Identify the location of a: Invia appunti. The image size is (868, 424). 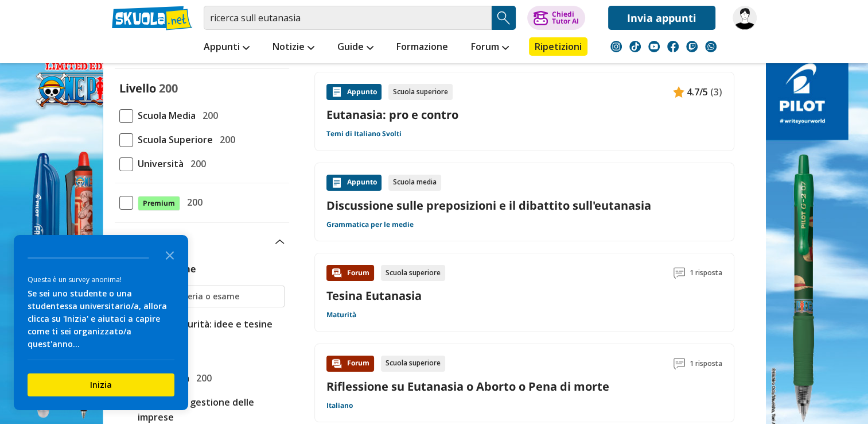
(661, 18).